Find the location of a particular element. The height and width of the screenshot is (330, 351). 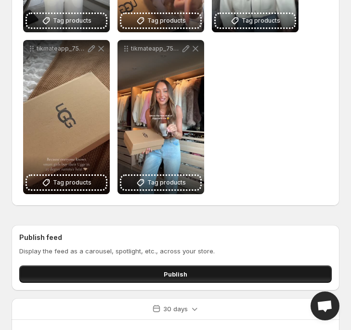

span: Publish is located at coordinates (175, 274).